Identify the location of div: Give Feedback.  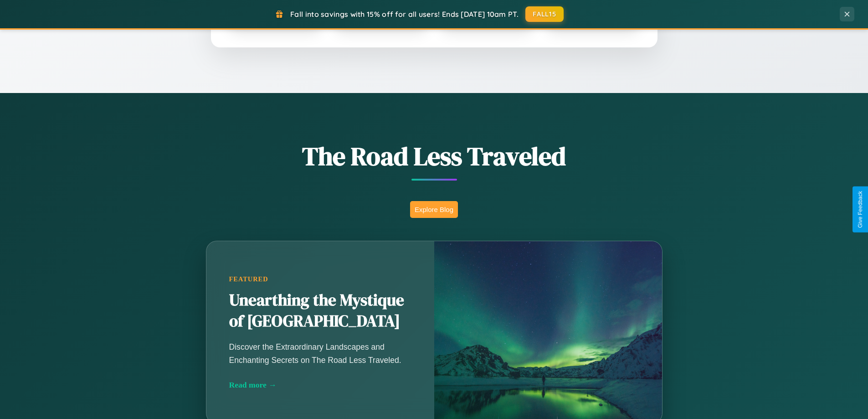
(860, 209).